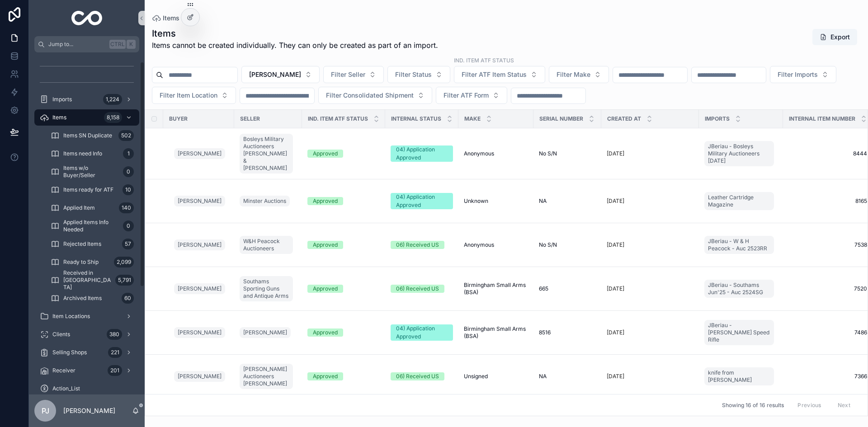 This screenshot has width=868, height=427. What do you see at coordinates (741, 201) in the screenshot?
I see `a: Leather Cartridge Magazine` at bounding box center [741, 201].